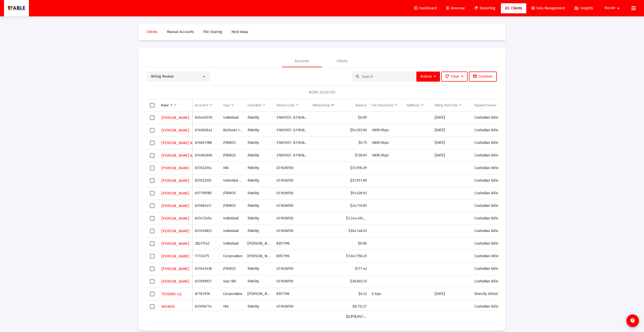  I want to click on span: Revenue, so click(455, 8).